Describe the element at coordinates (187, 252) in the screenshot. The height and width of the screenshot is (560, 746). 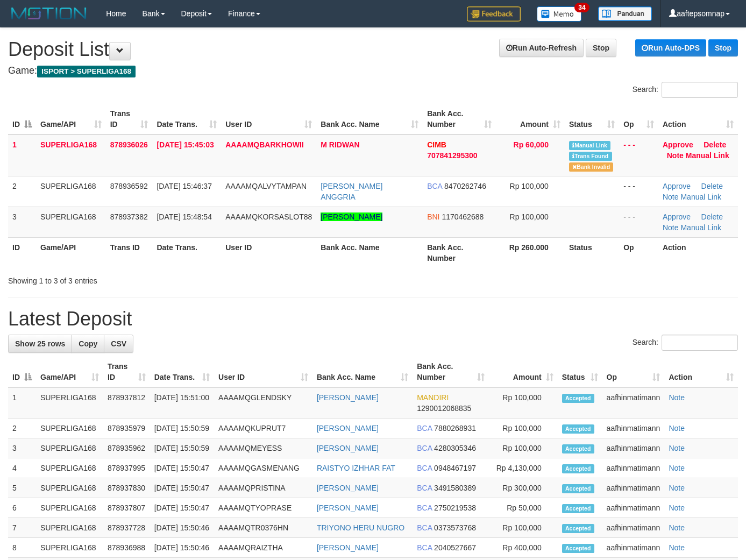
I see `th: Date Trans.` at that location.